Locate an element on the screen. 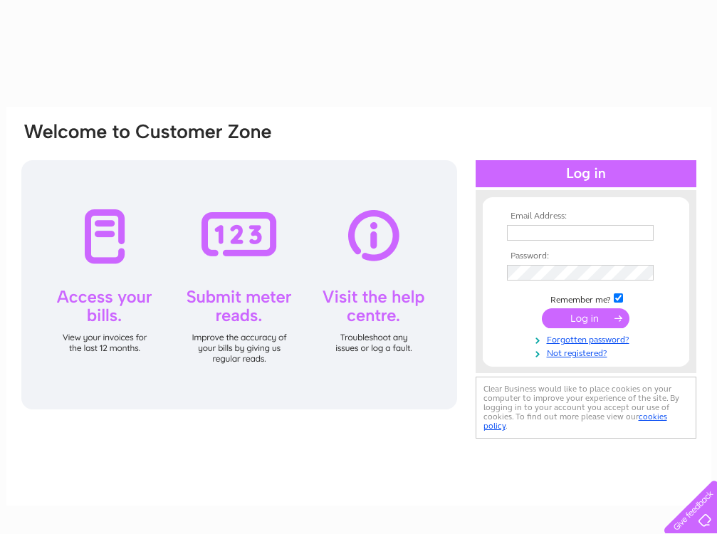 The height and width of the screenshot is (534, 717). input: Submit is located at coordinates (585, 318).